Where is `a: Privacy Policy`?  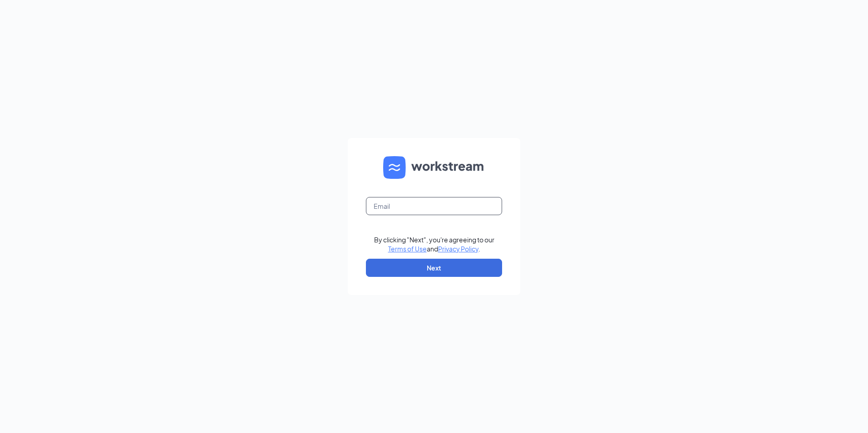
a: Privacy Policy is located at coordinates (458, 249).